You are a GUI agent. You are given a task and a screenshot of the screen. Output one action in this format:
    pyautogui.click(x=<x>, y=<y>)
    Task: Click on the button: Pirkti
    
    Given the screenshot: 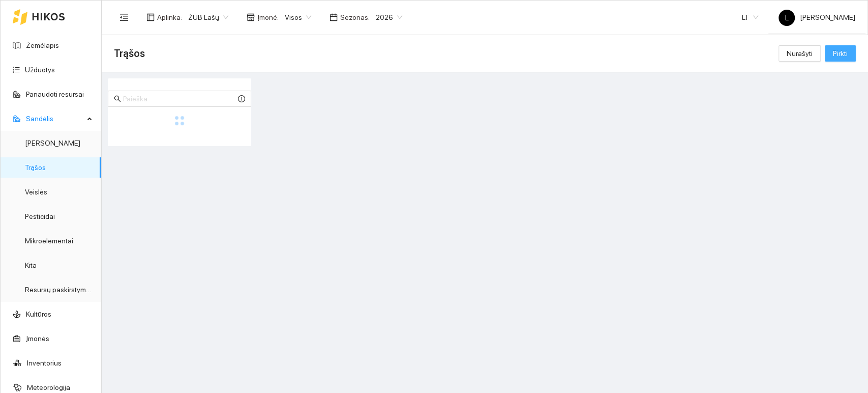 What is the action you would take?
    pyautogui.click(x=840, y=54)
    